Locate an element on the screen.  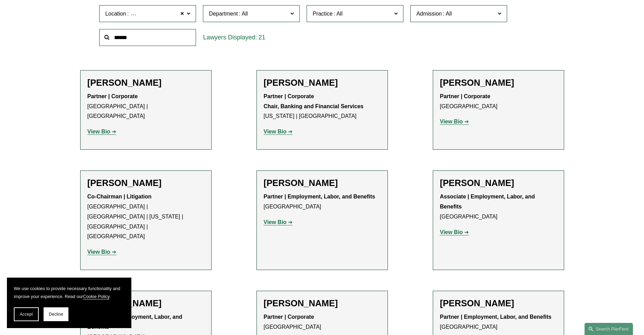
a: Cookie Policy is located at coordinates (96, 296).